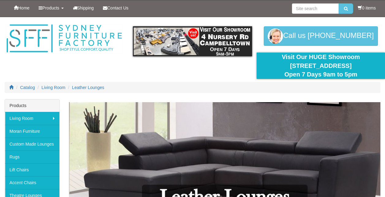 The image size is (385, 197). What do you see at coordinates (32, 144) in the screenshot?
I see `a: Custom Made Lounges` at bounding box center [32, 144].